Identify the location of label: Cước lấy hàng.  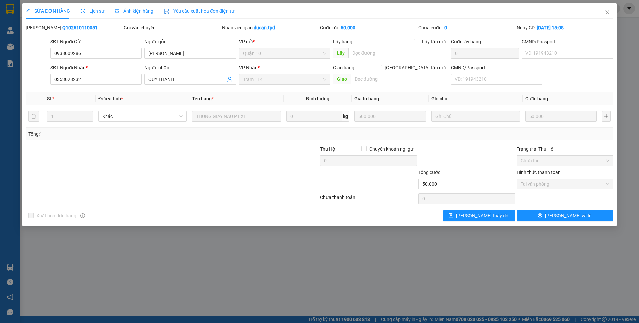
(466, 42).